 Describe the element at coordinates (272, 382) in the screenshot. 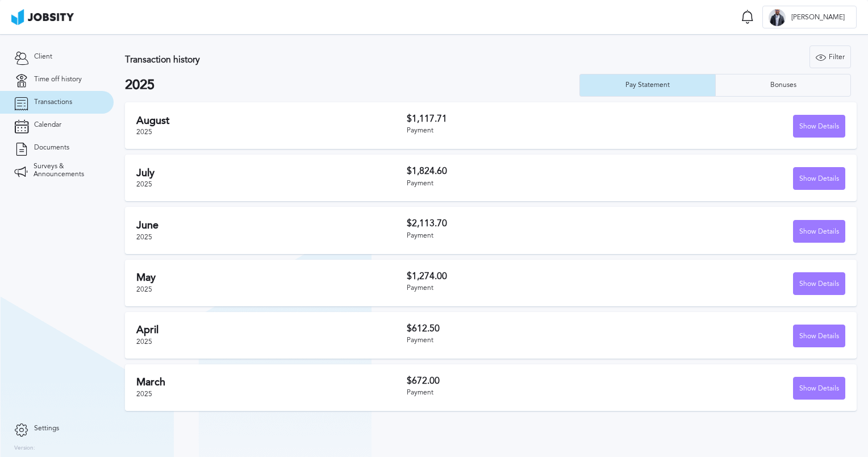

I see `h2: March` at that location.